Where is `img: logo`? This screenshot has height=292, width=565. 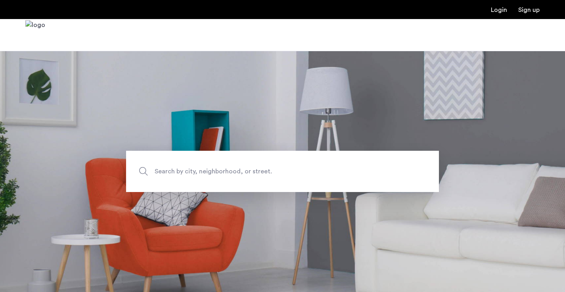
img: logo is located at coordinates (35, 35).